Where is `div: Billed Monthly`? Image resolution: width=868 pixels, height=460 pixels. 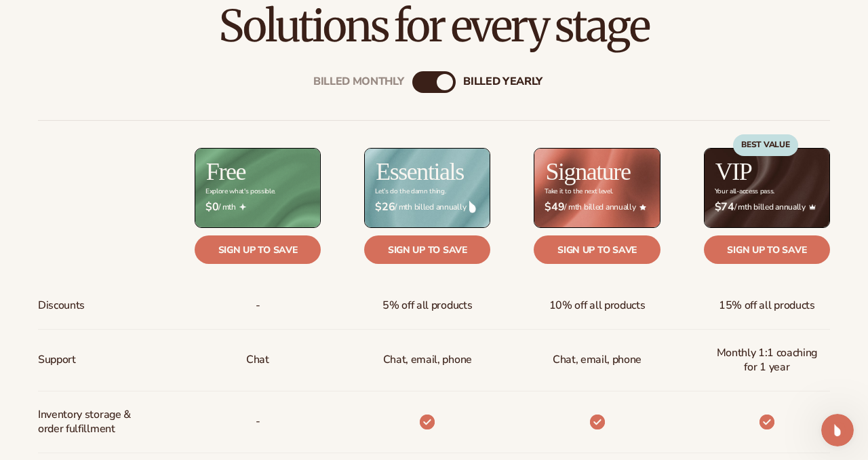
div: Billed Monthly is located at coordinates (359, 81).